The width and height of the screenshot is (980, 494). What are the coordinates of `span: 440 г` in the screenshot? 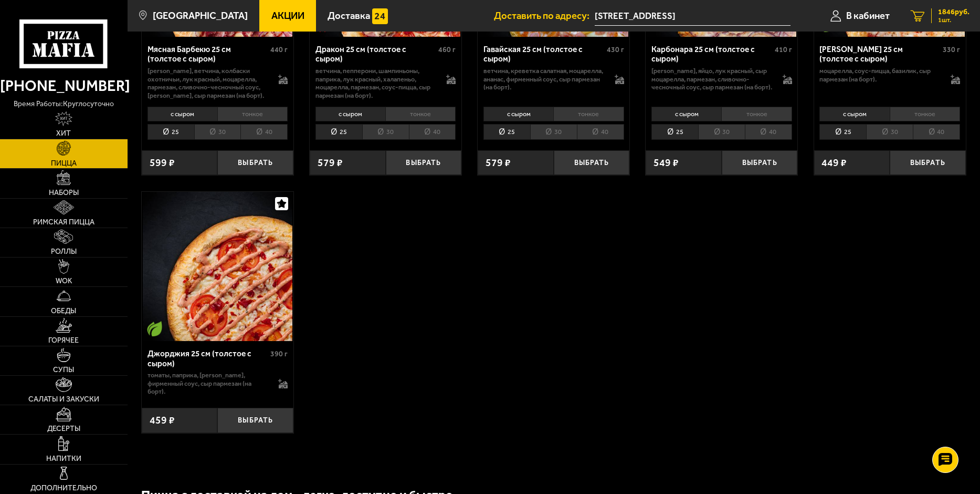 It's located at (278, 49).